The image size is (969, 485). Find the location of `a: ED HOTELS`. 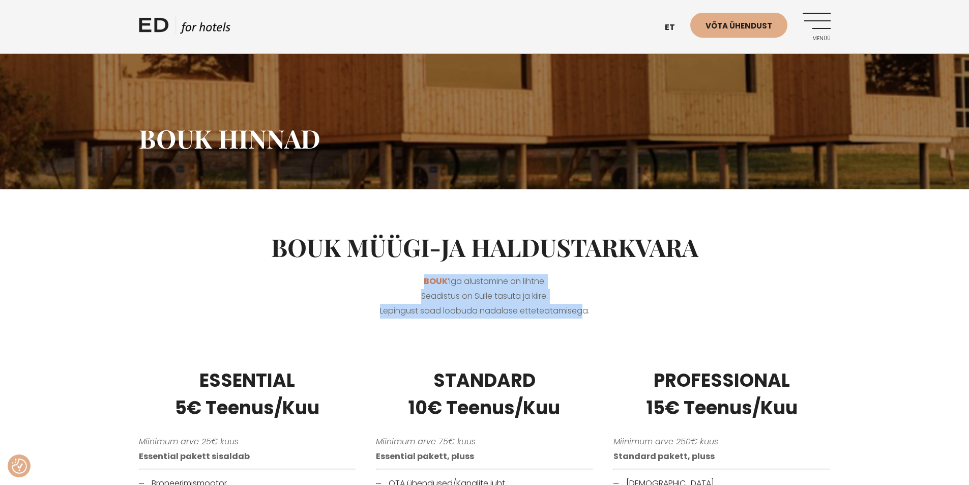

a: ED HOTELS is located at coordinates (185, 28).